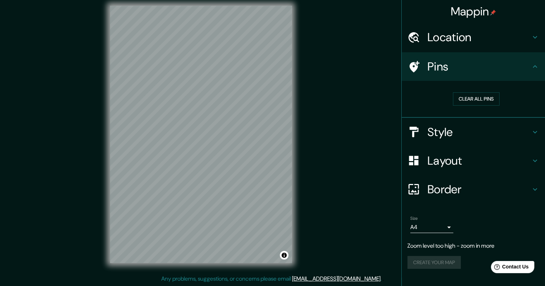 The image size is (545, 286). Describe the element at coordinates (479, 37) in the screenshot. I see `h4: Location` at that location.